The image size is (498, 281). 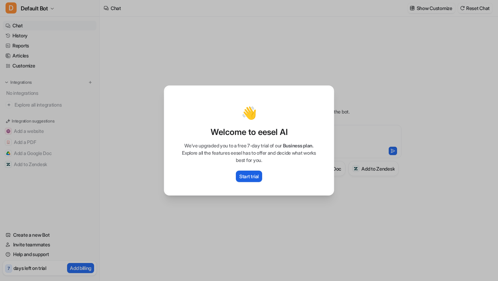 I want to click on p: Start trial, so click(x=249, y=176).